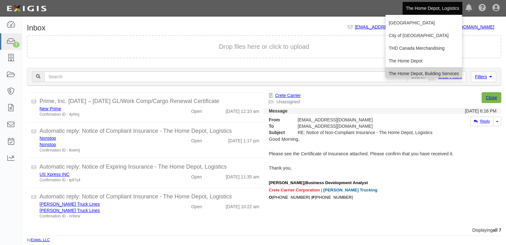 The height and width of the screenshot is (245, 506). I want to click on a: The Home Depot, so click(424, 61).